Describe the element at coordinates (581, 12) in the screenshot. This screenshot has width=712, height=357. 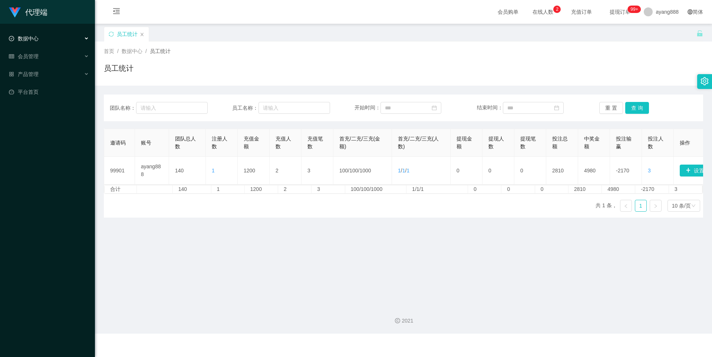
I see `span: 充值订单` at that location.